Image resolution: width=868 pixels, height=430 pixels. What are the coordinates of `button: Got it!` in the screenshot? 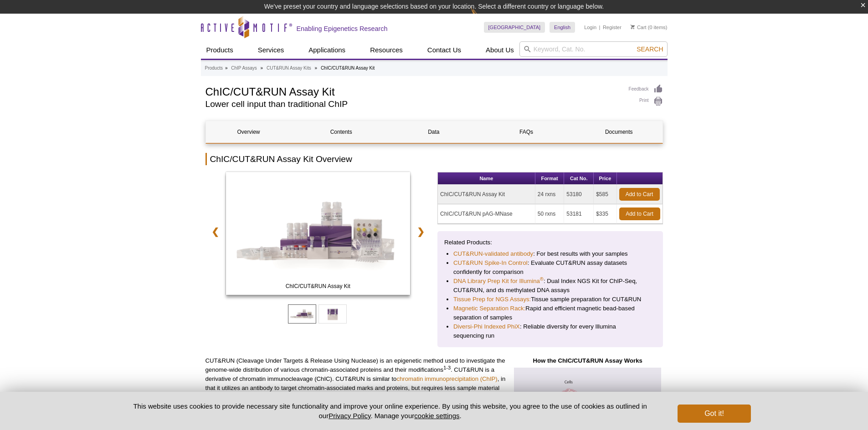 It's located at (714, 414).